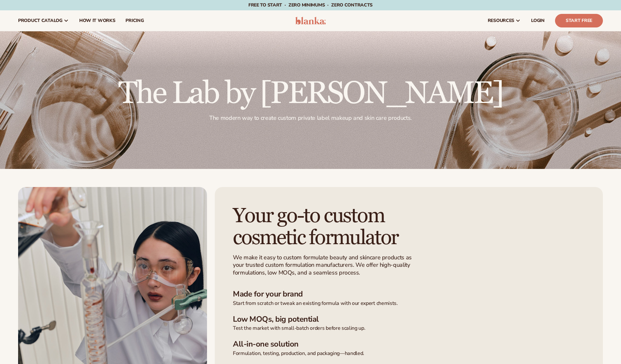  I want to click on h3: Made for your brand, so click(409, 294).